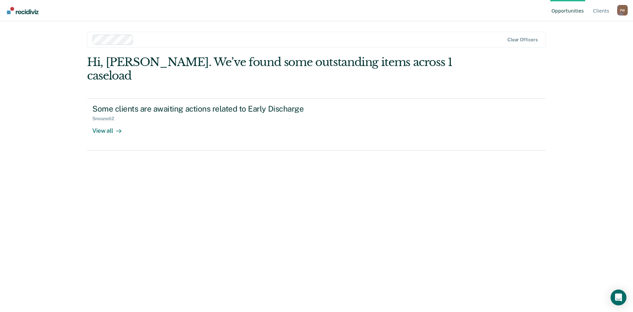 The image size is (633, 312). I want to click on img: Recidiviz, so click(23, 11).